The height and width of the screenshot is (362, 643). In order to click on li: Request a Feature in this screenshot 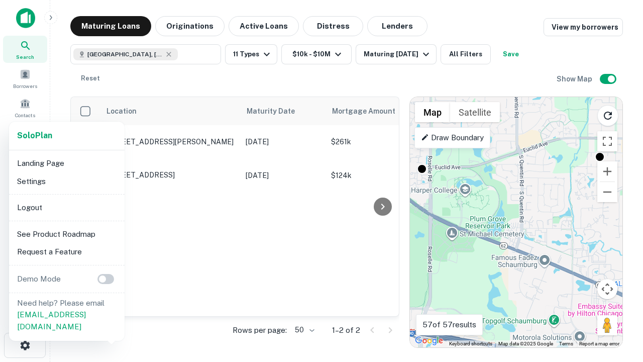, I will do `click(67, 252)`.